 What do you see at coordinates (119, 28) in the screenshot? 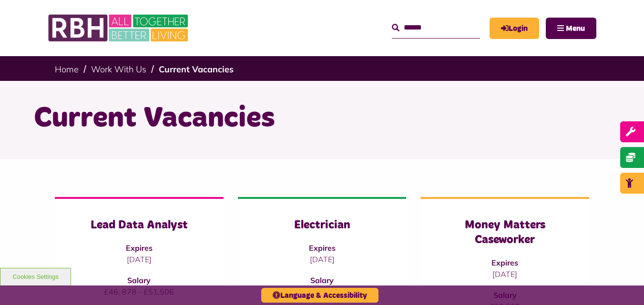
I see `img: RBH` at bounding box center [119, 28].